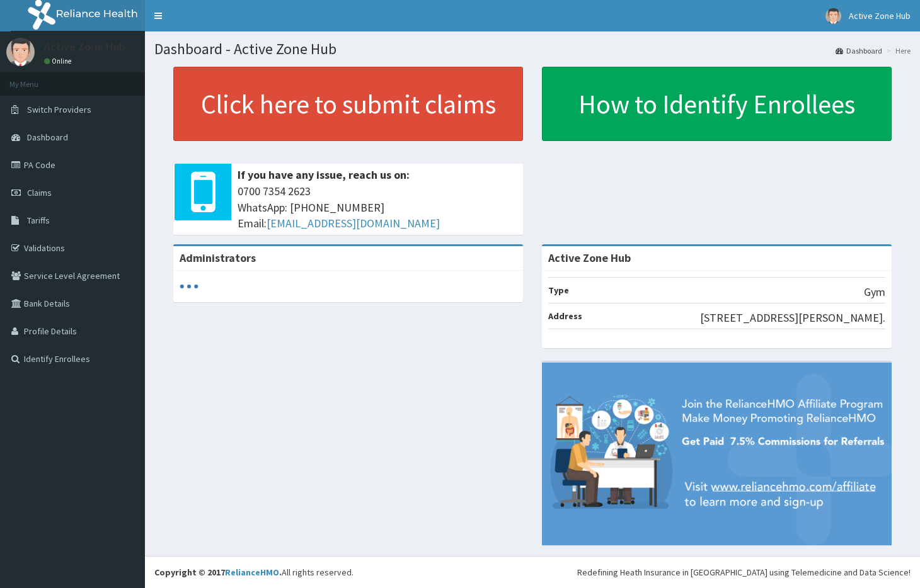 The width and height of the screenshot is (920, 588). Describe the element at coordinates (717, 454) in the screenshot. I see `img: provider-team-banner.png` at that location.